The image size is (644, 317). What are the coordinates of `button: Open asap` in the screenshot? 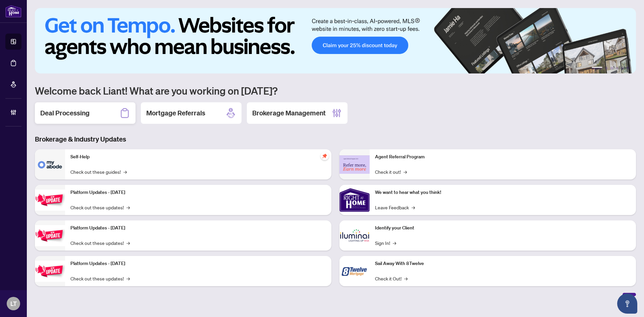 It's located at (627, 304).